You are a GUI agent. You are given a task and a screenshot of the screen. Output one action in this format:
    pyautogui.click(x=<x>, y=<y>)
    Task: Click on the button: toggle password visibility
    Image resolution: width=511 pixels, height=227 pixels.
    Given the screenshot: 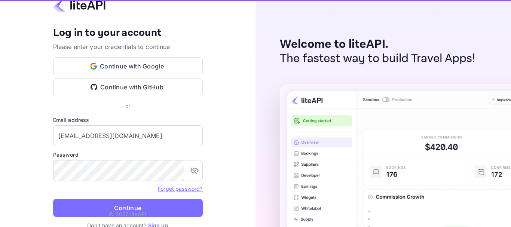 What is the action you would take?
    pyautogui.click(x=195, y=171)
    